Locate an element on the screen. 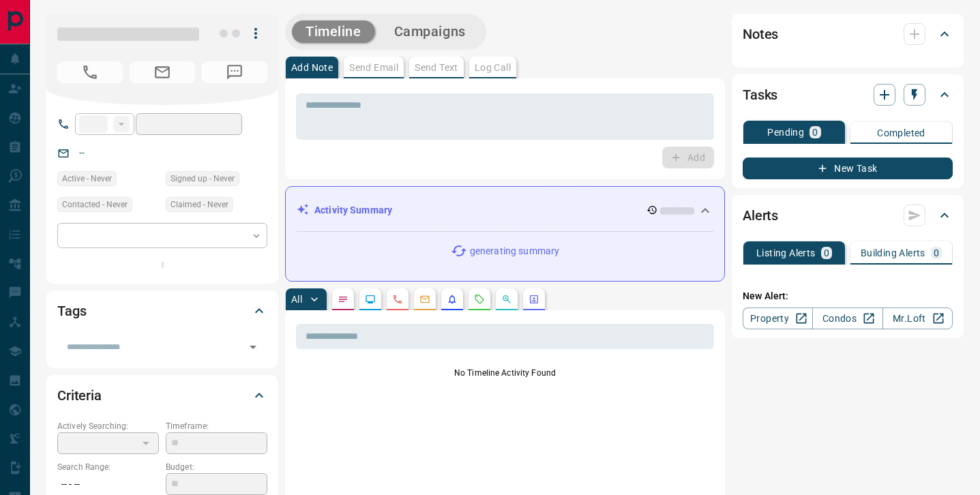 This screenshot has width=980, height=495. svg: Lead Browsing Activity is located at coordinates (370, 299).